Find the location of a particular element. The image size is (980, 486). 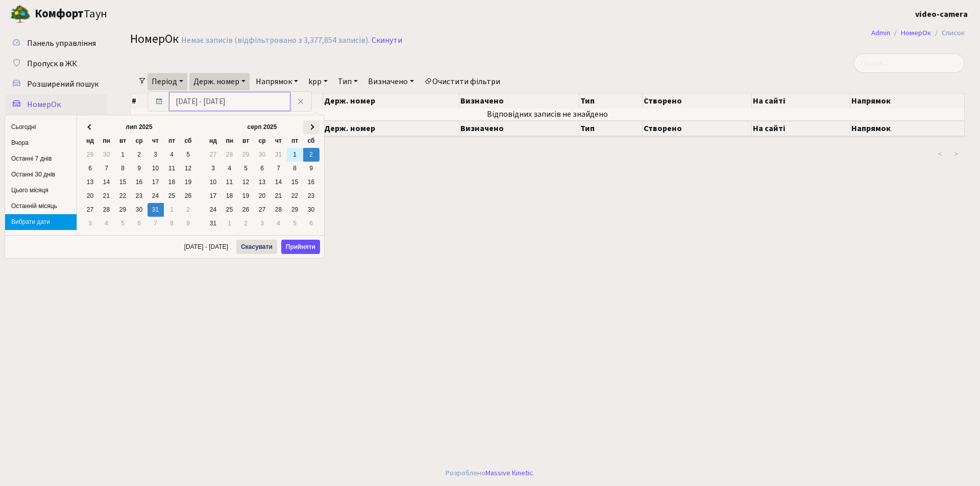

a: Пропуск в ЖК is located at coordinates (56, 64).